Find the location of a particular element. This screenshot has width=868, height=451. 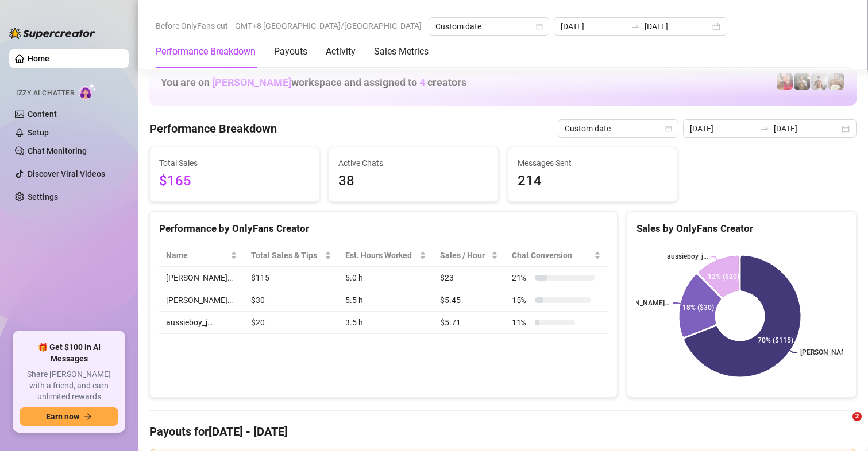

td: $5.45 is located at coordinates (468, 300).